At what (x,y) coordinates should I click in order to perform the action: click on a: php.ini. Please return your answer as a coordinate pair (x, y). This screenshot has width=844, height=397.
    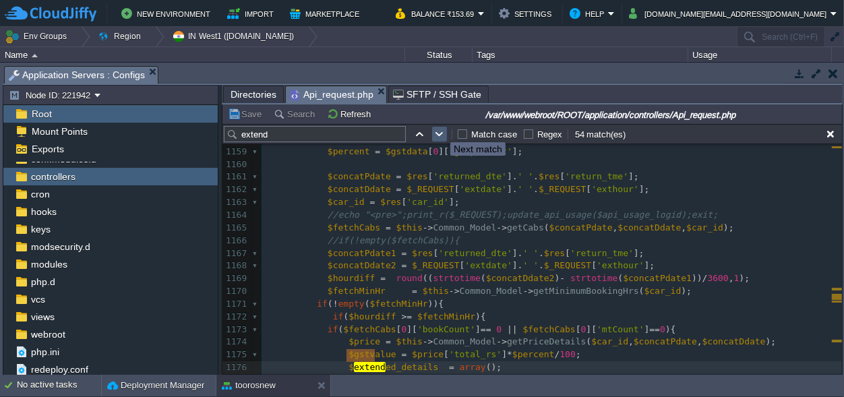
    Looking at the image, I should click on (44, 352).